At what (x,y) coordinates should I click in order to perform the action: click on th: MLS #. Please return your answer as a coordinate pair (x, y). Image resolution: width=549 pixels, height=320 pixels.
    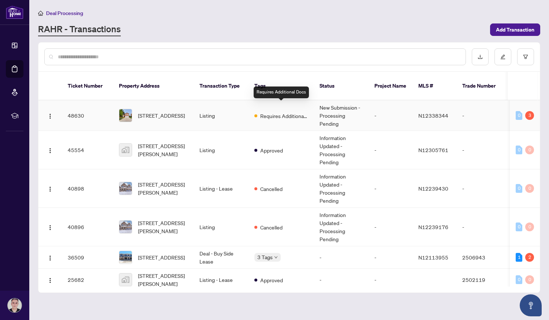
    Looking at the image, I should click on (435, 86).